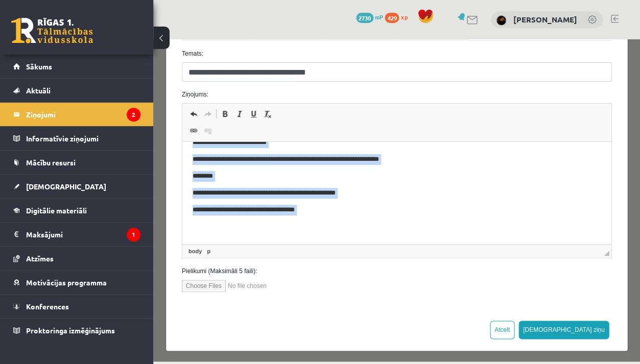  Describe the element at coordinates (243, 14) in the screenshot. I see `label: Temats:` at that location.